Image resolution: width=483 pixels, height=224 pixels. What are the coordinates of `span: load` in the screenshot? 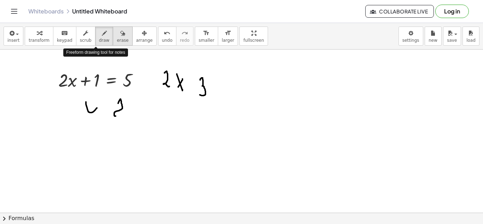 It's located at (471, 40).